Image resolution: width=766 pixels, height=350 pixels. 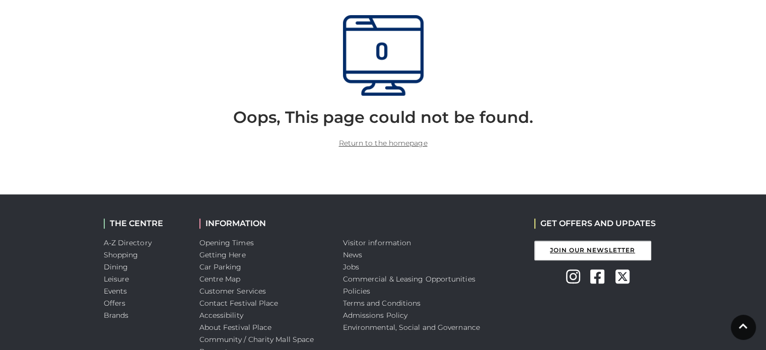 What do you see at coordinates (357, 291) in the screenshot?
I see `a: Policies` at bounding box center [357, 291].